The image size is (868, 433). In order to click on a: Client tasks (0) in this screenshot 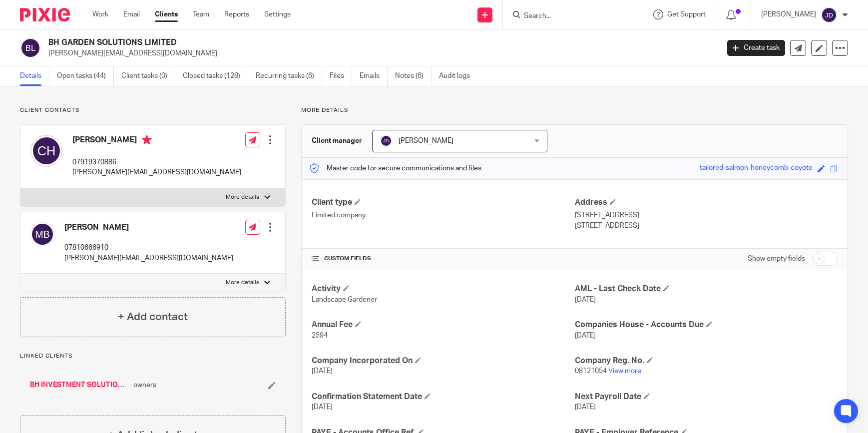, I will do `click(148, 76)`.